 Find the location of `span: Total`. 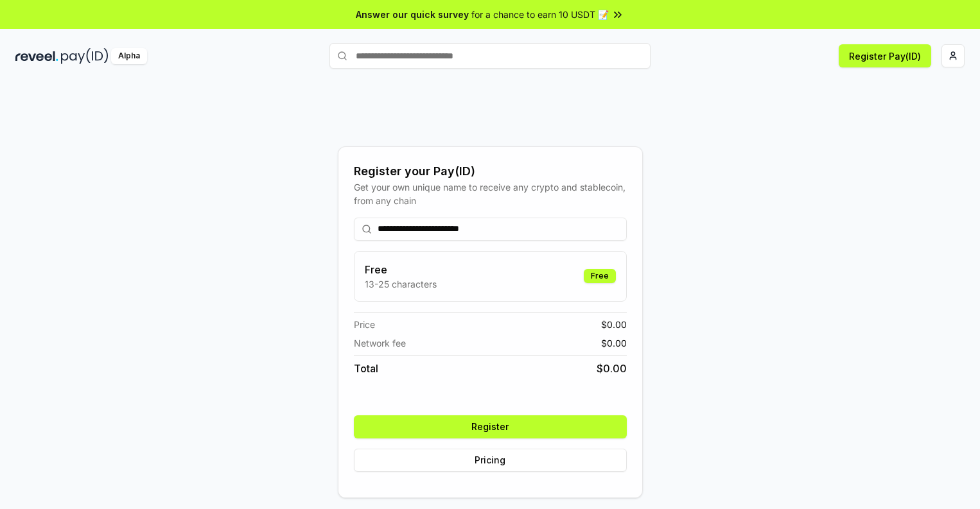

span: Total is located at coordinates (366, 369).